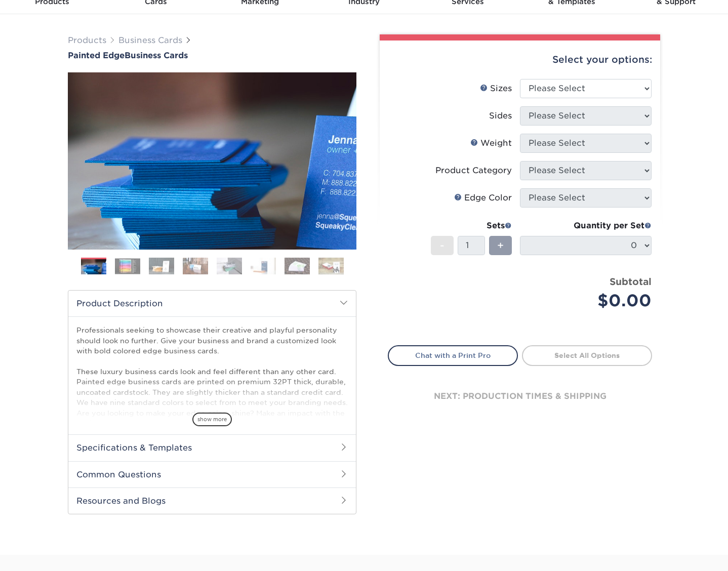 This screenshot has width=728, height=571. What do you see at coordinates (263, 266) in the screenshot?
I see `img: Business Cards 06` at bounding box center [263, 266].